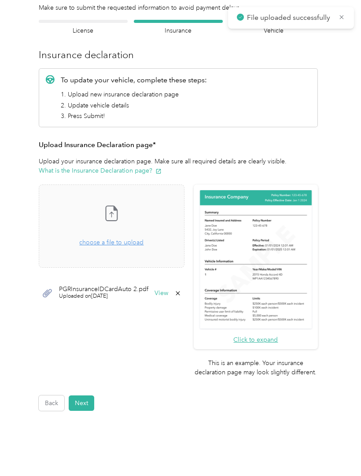  I want to click on p: This is an example. Your insurance declaration page may look slightly different., so click(256, 368).